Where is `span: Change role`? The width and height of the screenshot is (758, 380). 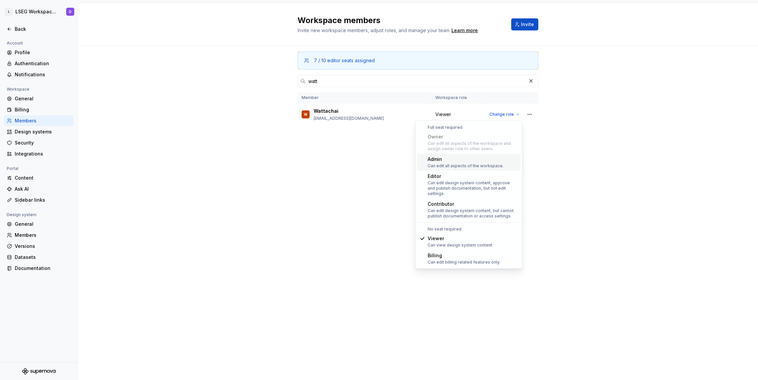
span: Change role is located at coordinates (501, 114).